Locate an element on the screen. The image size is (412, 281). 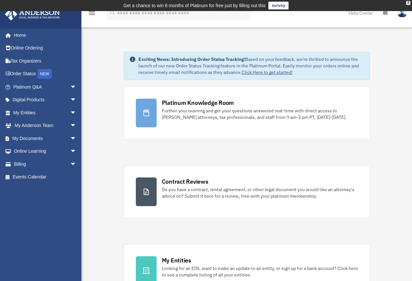
a: Click Here to get started! is located at coordinates (267, 72).